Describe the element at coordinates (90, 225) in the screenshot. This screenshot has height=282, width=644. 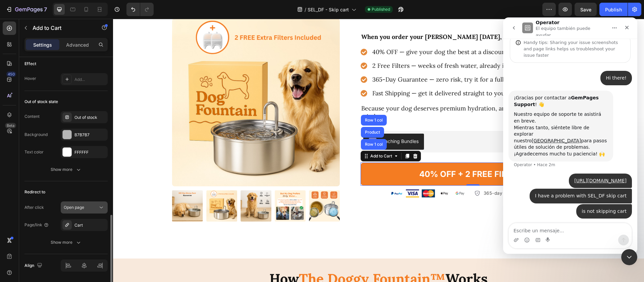
I see `div: Cart` at that location.